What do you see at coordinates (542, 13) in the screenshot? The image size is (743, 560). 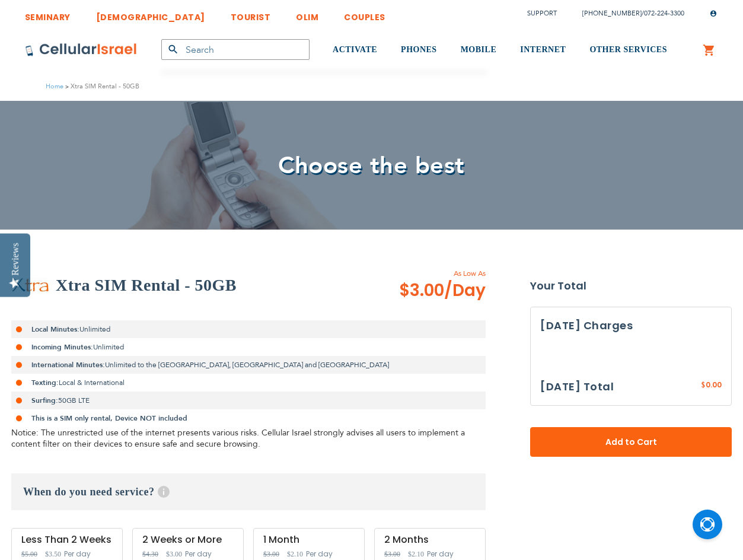 I see `a: Support` at bounding box center [542, 13].